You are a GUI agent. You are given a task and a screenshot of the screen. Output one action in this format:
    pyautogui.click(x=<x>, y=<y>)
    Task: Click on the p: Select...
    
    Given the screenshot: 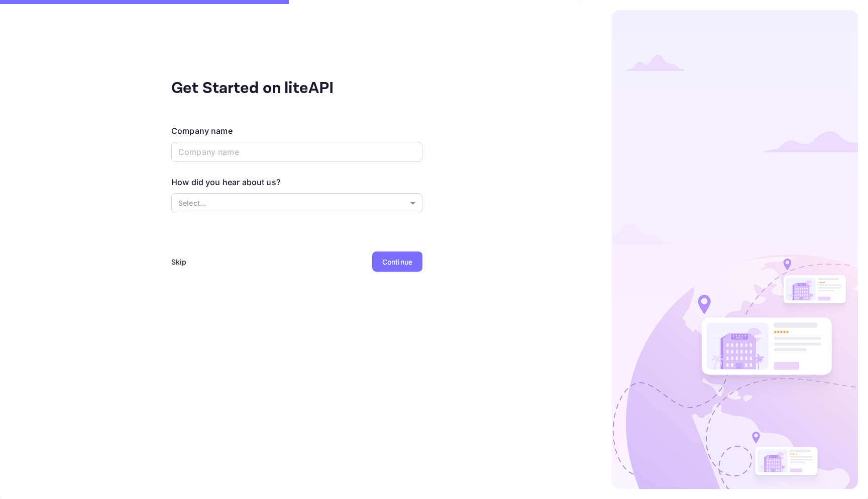 What is the action you would take?
    pyautogui.click(x=292, y=203)
    